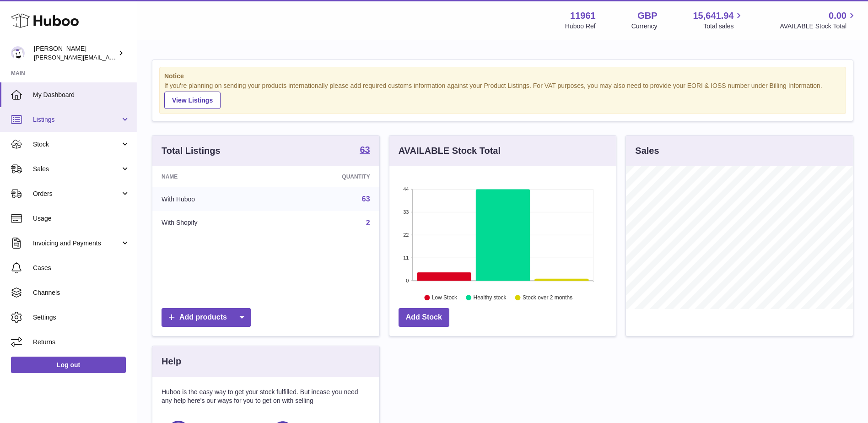 This screenshot has width=868, height=423. Describe the element at coordinates (644, 26) in the screenshot. I see `div: Currency` at that location.